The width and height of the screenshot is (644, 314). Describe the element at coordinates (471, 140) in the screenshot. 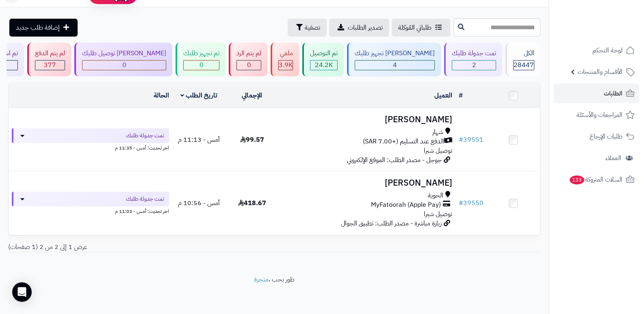

I see `a: #39551` at that location.